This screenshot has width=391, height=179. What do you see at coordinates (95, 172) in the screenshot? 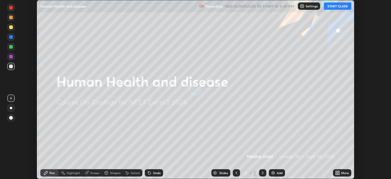
I see `div: Eraser` at bounding box center [95, 172].